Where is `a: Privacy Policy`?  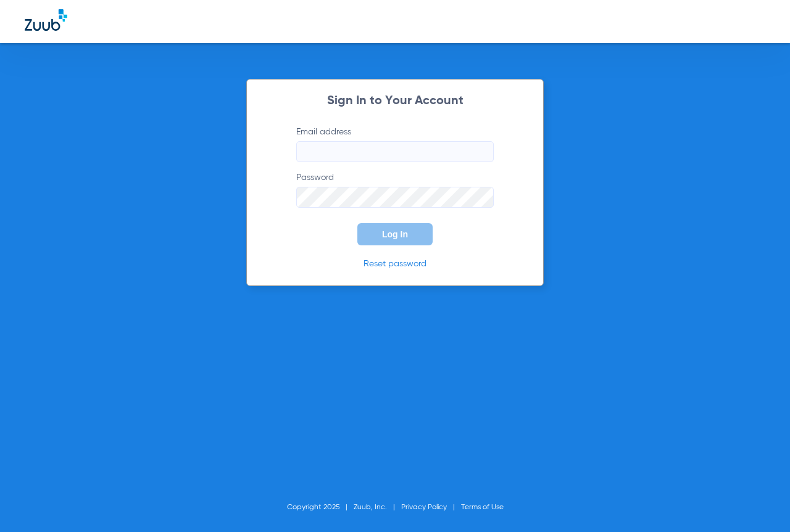
a: Privacy Policy is located at coordinates (424, 507).